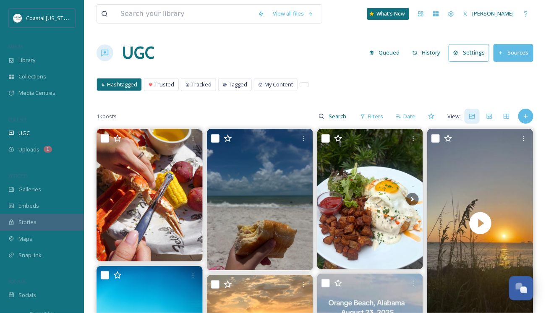 The height and width of the screenshot is (313, 546). I want to click on span: Maps, so click(25, 239).